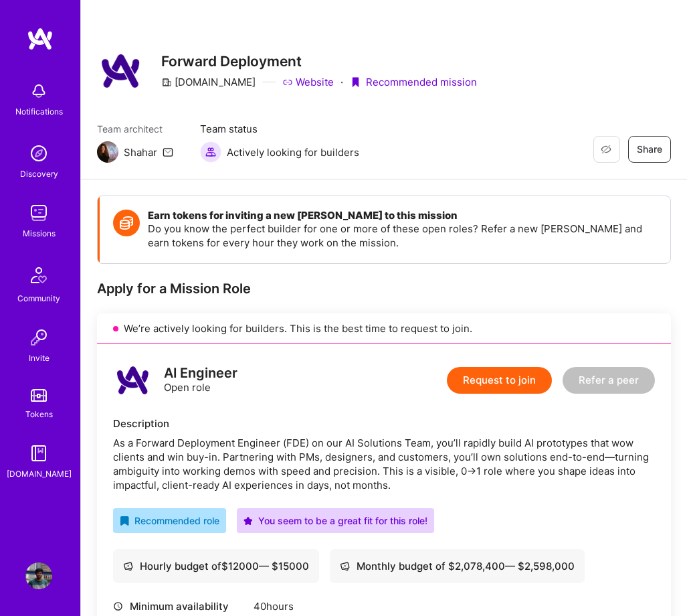 This screenshot has height=616, width=687. I want to click on span: Team status, so click(280, 129).